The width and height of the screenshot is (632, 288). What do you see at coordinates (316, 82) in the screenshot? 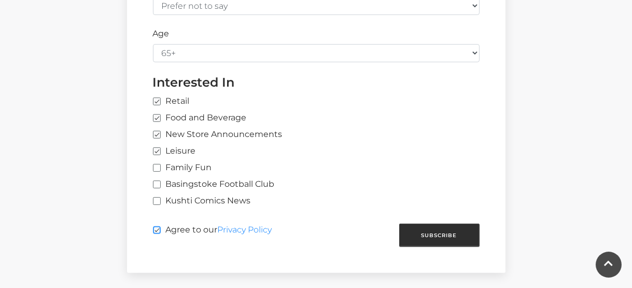
I see `h4: Interested In` at bounding box center [316, 82].